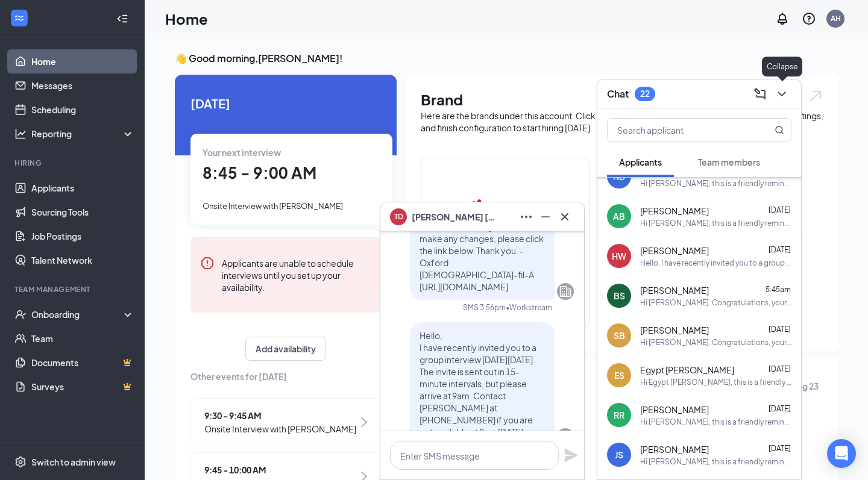 This screenshot has width=868, height=480. I want to click on div: HW, so click(619, 256).